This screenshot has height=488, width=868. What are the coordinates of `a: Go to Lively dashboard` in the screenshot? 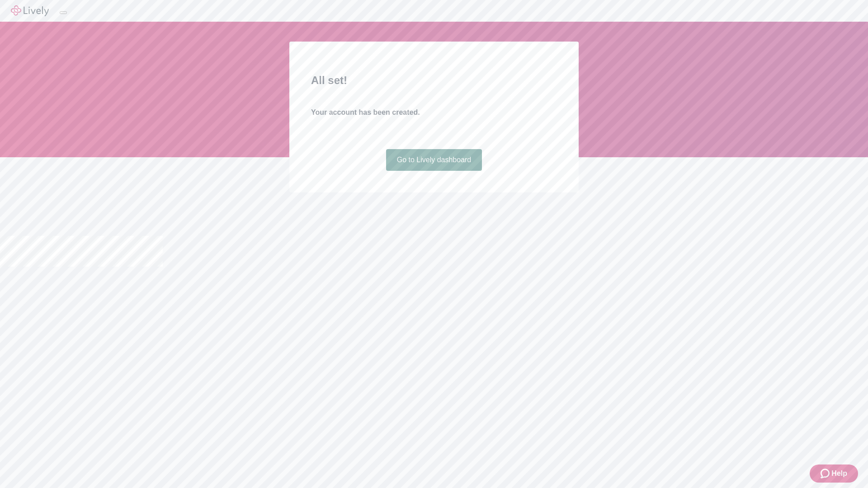 It's located at (434, 160).